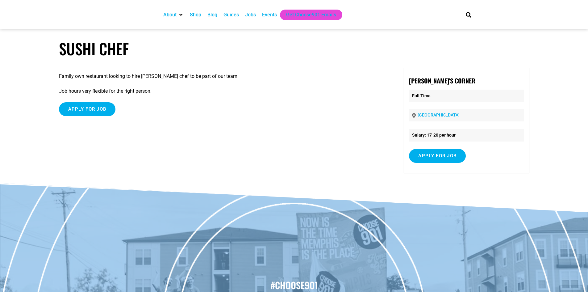 The width and height of the screenshot is (588, 292). Describe the element at coordinates (468, 15) in the screenshot. I see `div: Search` at that location.